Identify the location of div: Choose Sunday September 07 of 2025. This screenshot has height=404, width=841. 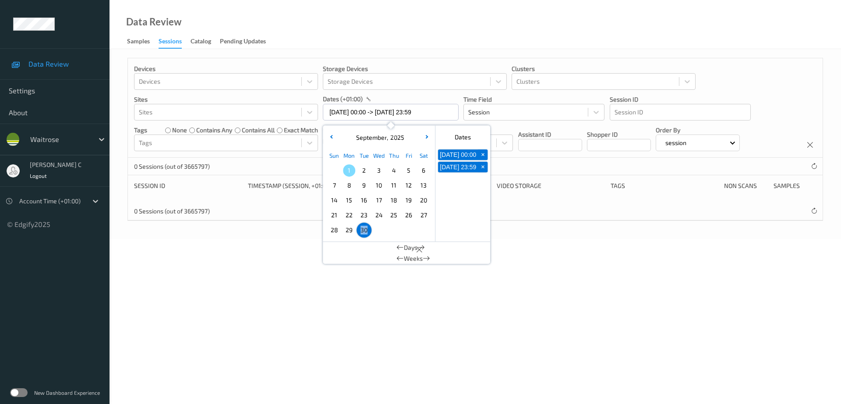
(334, 185).